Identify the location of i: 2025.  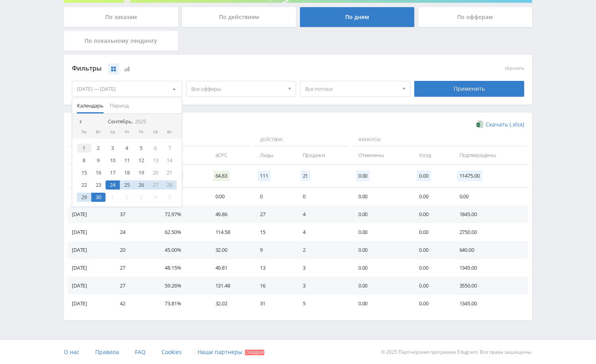
(140, 122).